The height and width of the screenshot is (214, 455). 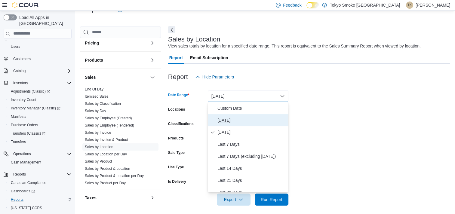 I want to click on a: Transfers, so click(x=18, y=142).